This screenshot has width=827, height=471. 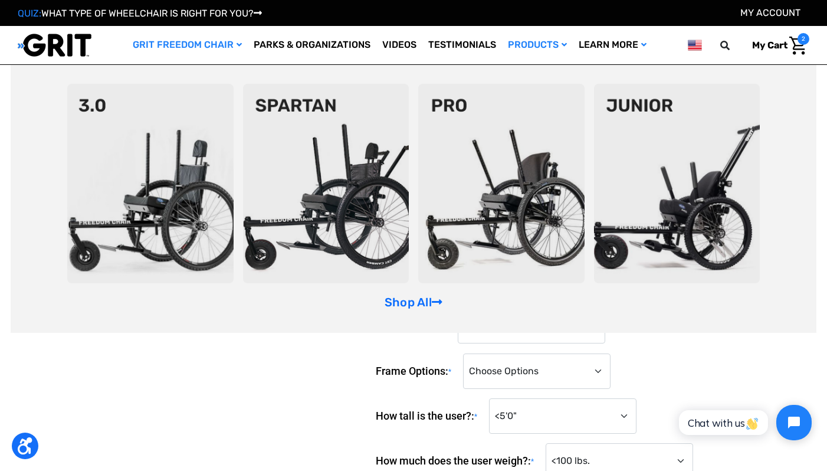 I want to click on a: Account, so click(x=770, y=12).